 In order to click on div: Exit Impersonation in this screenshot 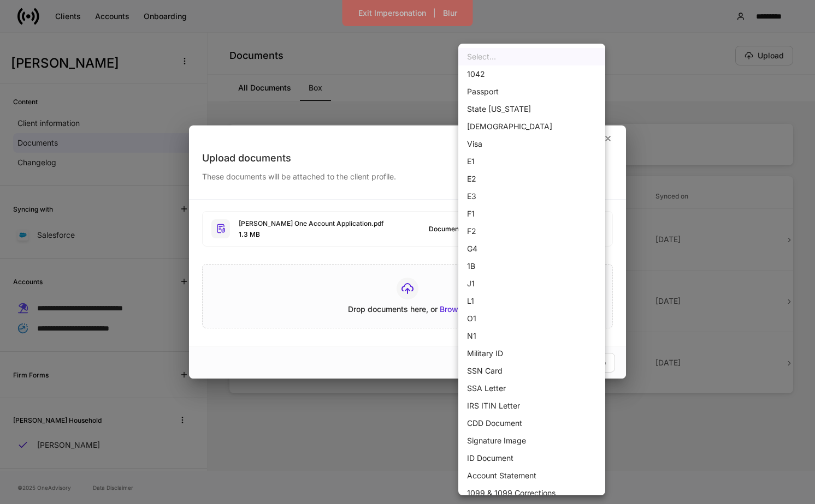, I will do `click(392, 13)`.